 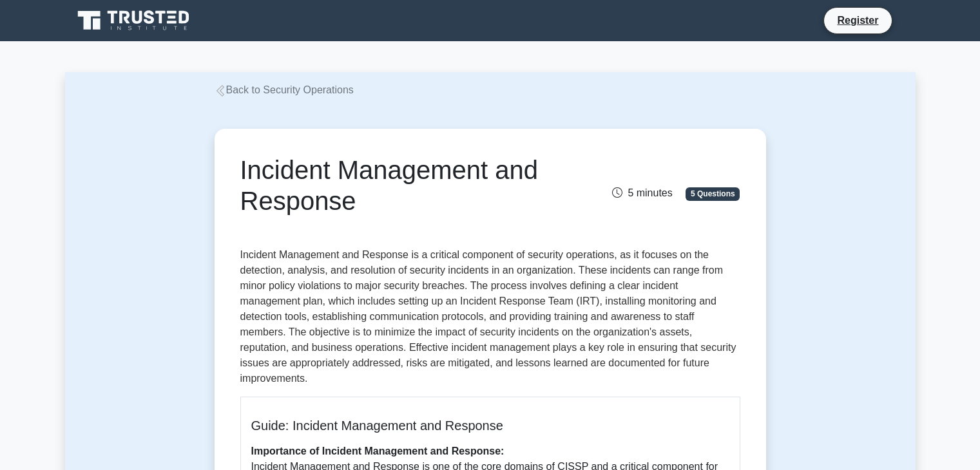 I want to click on h5: Guide: Incident Management and Response, so click(x=490, y=426).